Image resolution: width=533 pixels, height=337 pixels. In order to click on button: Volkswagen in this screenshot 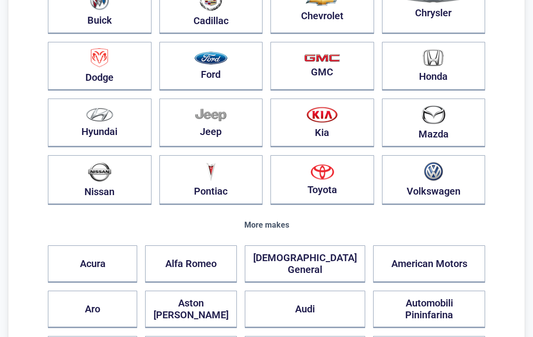, I will do `click(434, 181)`.